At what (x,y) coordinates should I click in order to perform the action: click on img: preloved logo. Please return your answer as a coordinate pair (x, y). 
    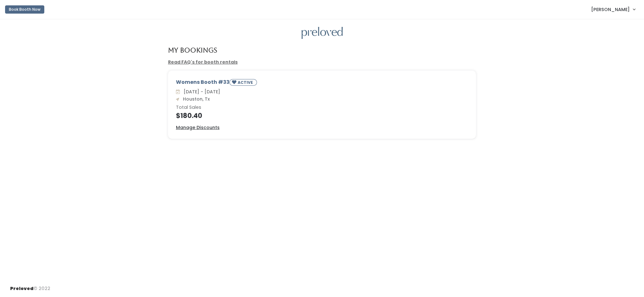
    Looking at the image, I should click on (322, 33).